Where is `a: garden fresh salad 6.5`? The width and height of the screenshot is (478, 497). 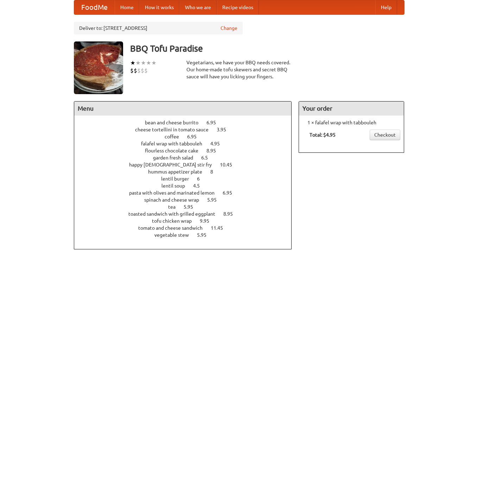
a: garden fresh salad 6.5 is located at coordinates (187, 158).